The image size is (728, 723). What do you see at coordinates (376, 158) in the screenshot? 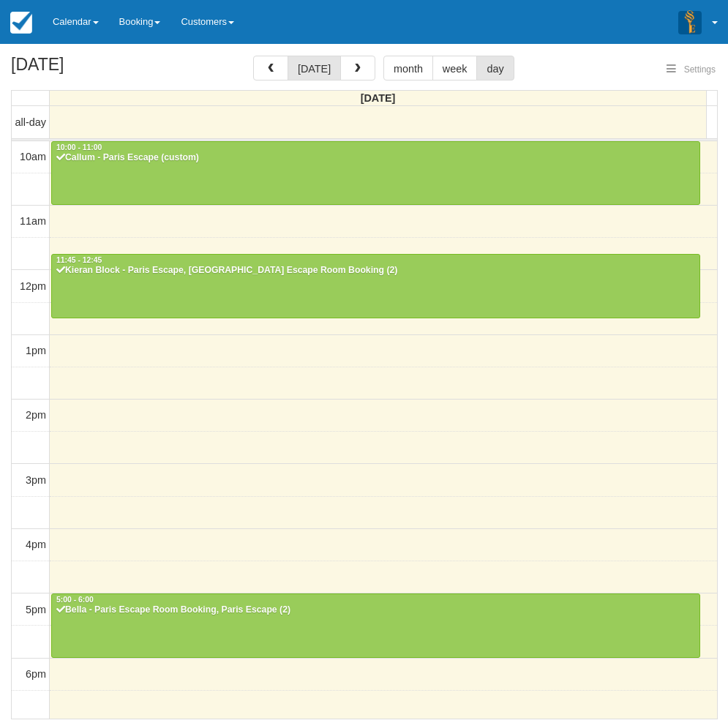
I see `div: Callum - Paris Escape (custom)` at bounding box center [376, 158].